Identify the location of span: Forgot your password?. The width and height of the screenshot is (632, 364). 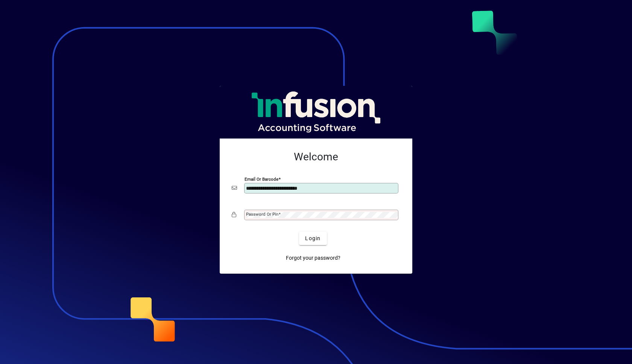
(313, 258).